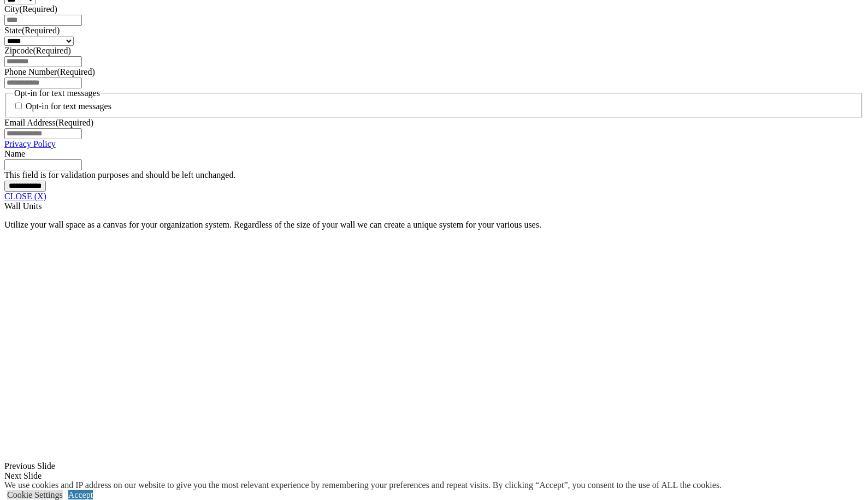 Image resolution: width=868 pixels, height=500 pixels. I want to click on label: City, so click(31, 9).